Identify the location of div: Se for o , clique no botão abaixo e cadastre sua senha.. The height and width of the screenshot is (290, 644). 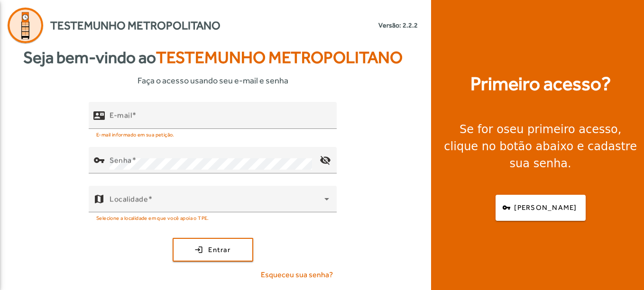
(540, 146).